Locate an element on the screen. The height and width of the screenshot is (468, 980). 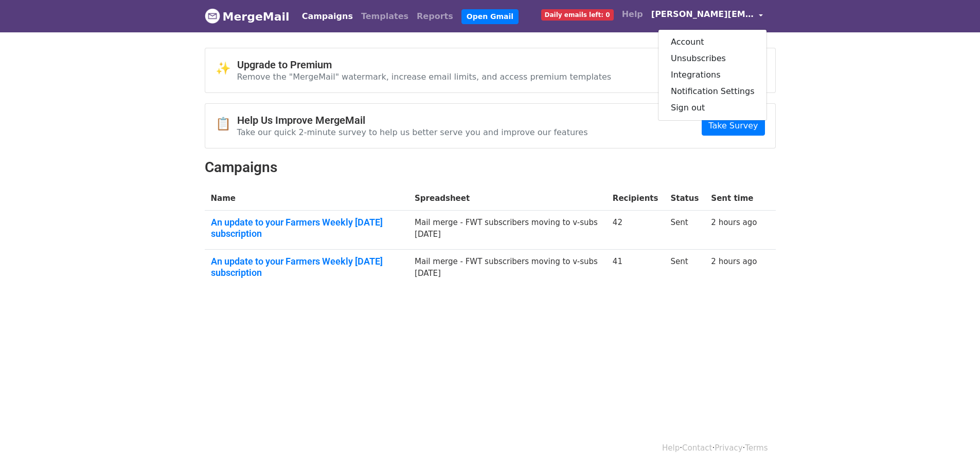
th: Recipients is located at coordinates (635, 199).